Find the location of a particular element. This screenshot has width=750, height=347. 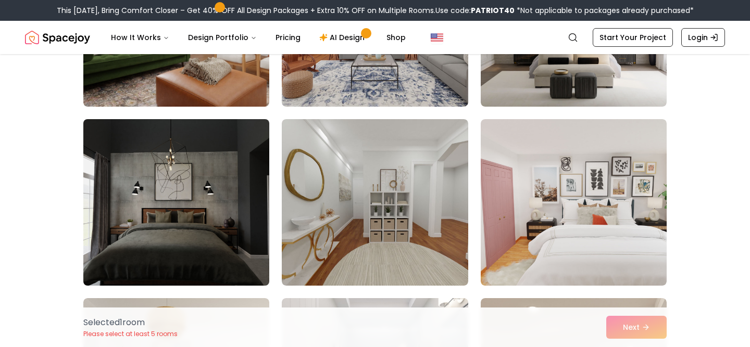

img: Room room-18 is located at coordinates (573, 203).